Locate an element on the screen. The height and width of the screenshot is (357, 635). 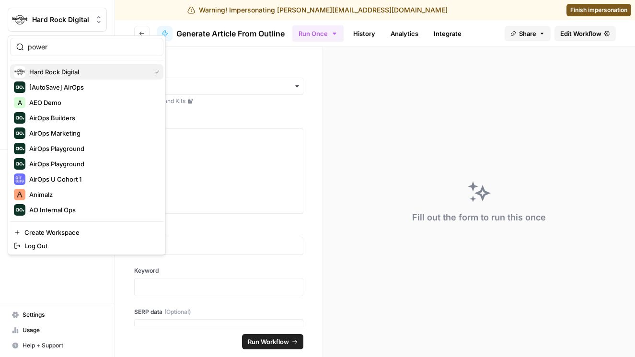
a: Usage is located at coordinates (57, 330).